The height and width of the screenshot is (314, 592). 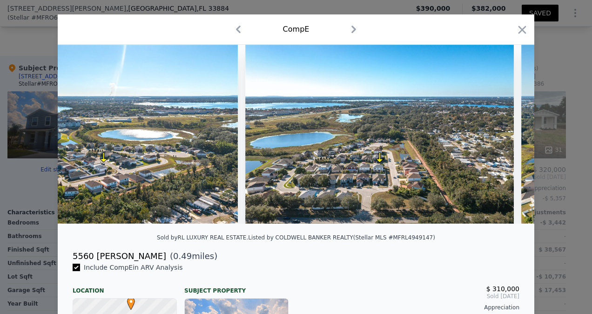 I want to click on span: $ 310,000, so click(x=503, y=289).